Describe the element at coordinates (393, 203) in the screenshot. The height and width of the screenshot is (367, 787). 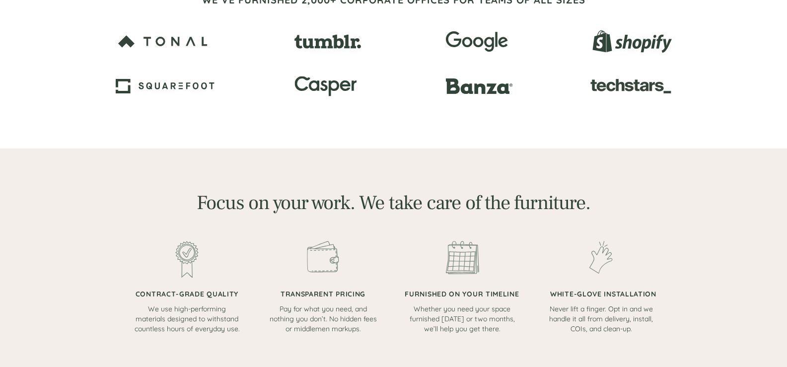
I see `span: Focus on your work. We take care of the furniture.` at that location.